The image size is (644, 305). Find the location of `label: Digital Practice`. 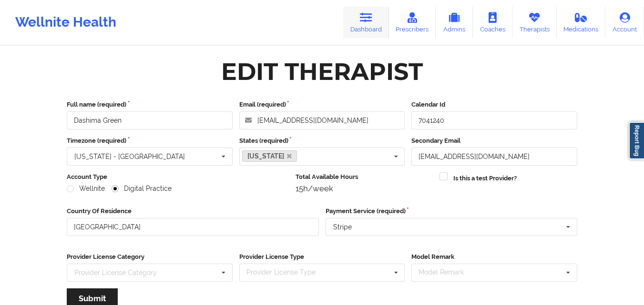

label: Digital Practice is located at coordinates (142, 189).